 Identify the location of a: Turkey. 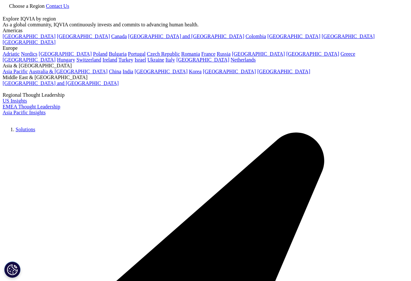
(126, 60).